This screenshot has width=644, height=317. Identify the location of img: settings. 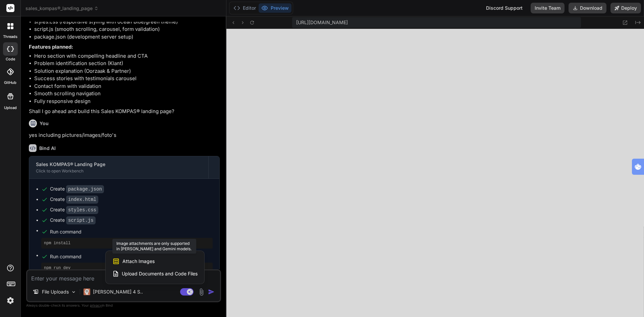
(11, 301).